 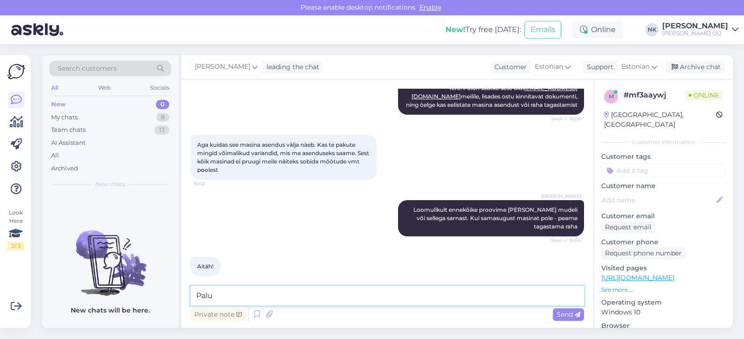 I want to click on p: Windows 10, so click(x=663, y=312).